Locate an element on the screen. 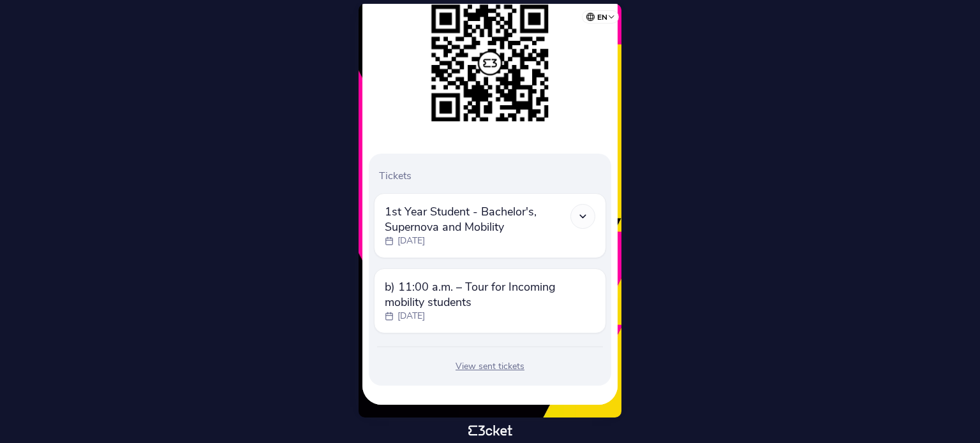 Image resolution: width=980 pixels, height=443 pixels. span: 1st Year Student - Bachelor's, Supernova and Mobility is located at coordinates (477, 219).